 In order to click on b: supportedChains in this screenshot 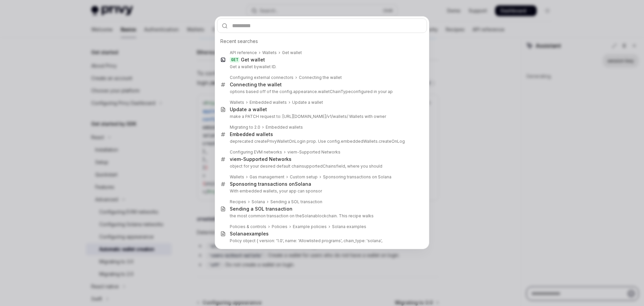, I will do `click(319, 166)`.